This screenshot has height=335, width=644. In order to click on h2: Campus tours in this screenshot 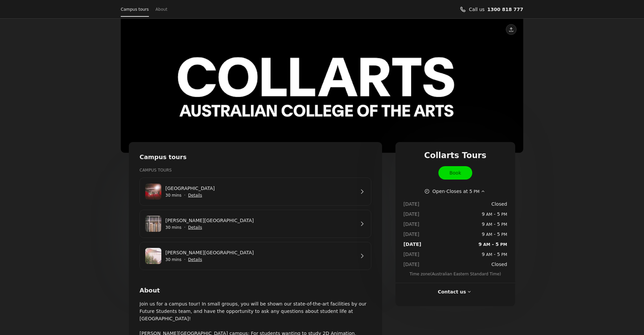, I will do `click(255, 157)`.